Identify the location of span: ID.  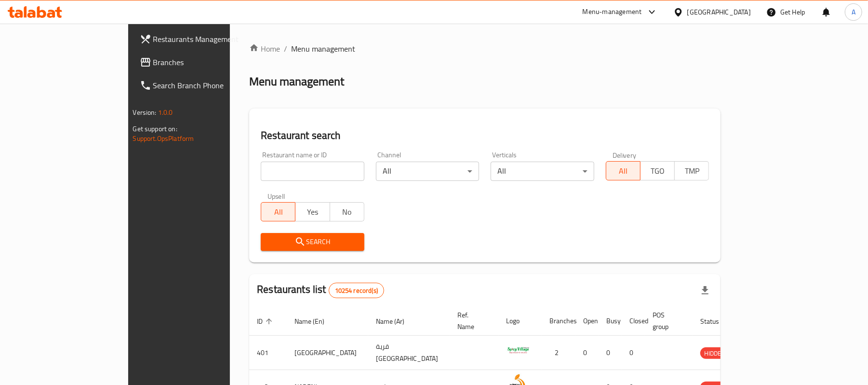
(266, 321).